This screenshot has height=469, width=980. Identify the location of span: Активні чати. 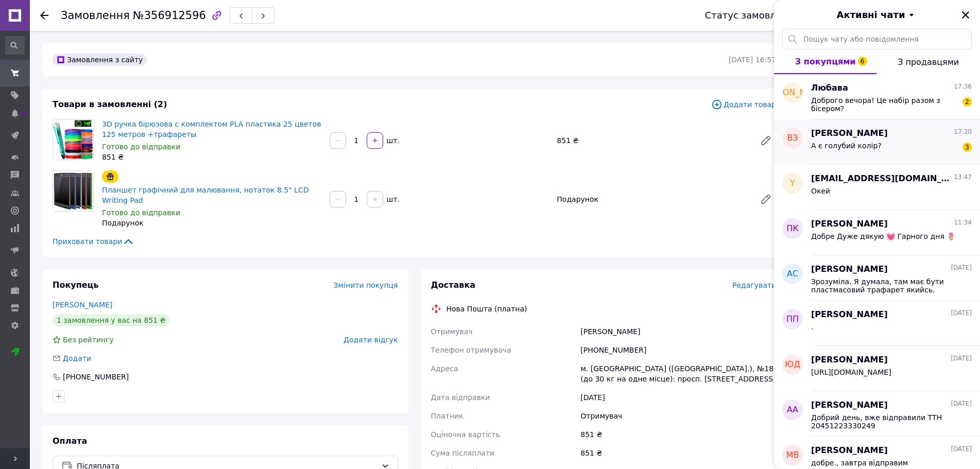
(870, 15).